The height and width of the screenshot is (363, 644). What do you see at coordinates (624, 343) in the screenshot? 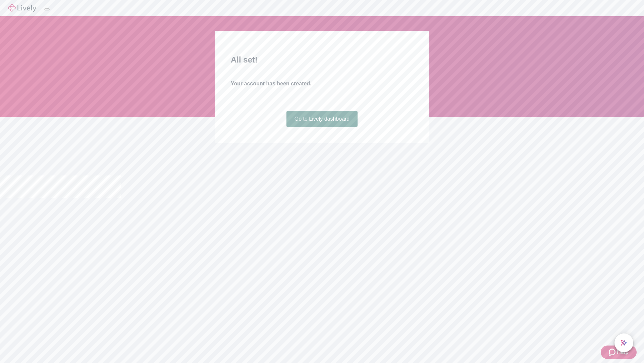
I see `button: chat` at bounding box center [624, 343].